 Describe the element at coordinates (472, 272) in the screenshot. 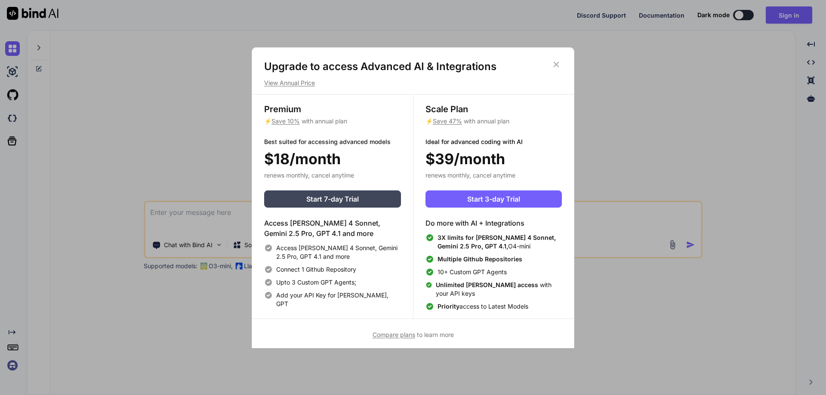

I see `span: 10+ Custom GPT Agents` at that location.